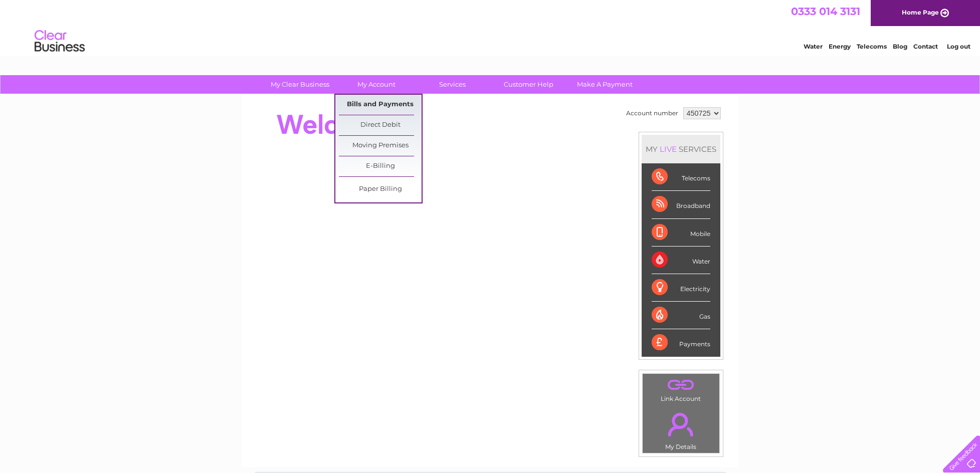  I want to click on a: 0333 014 3131, so click(825, 11).